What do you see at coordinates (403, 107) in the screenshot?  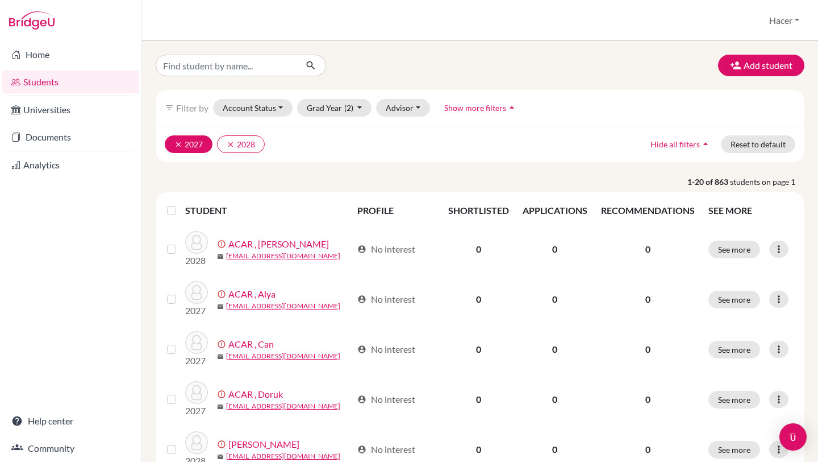 I see `button: Advisor` at bounding box center [403, 107].